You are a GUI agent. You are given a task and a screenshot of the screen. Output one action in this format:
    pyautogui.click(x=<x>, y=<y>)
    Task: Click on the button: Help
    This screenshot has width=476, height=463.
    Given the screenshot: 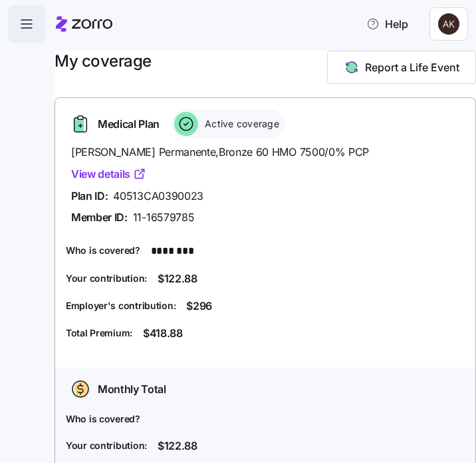 What is the action you would take?
    pyautogui.click(x=387, y=24)
    